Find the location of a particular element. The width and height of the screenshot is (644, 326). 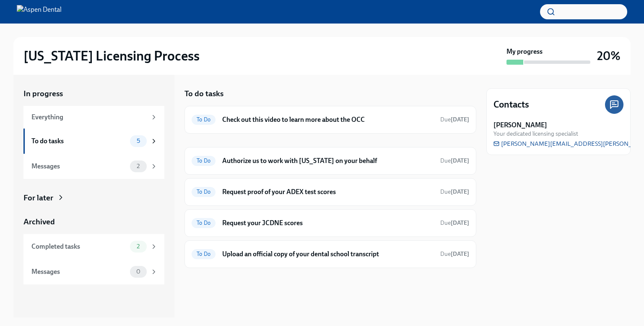

div: Archived is located at coordinates (94, 222).